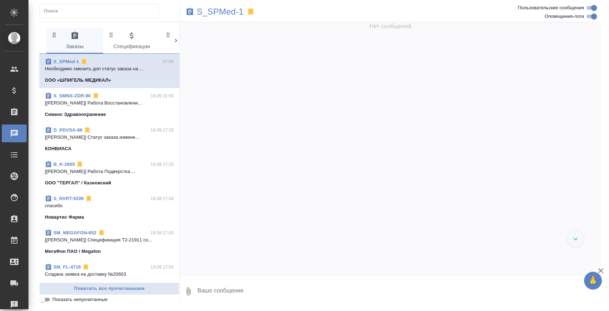 Image resolution: width=609 pixels, height=311 pixels. I want to click on p: Необходимо сменить доп статус заказа на ..., so click(109, 69).